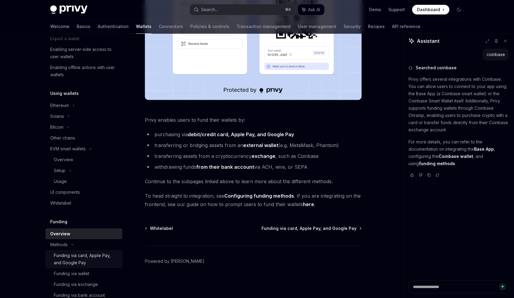 The width and height of the screenshot is (514, 298). What do you see at coordinates (60, 105) in the screenshot?
I see `div: Ethereum` at bounding box center [60, 105].